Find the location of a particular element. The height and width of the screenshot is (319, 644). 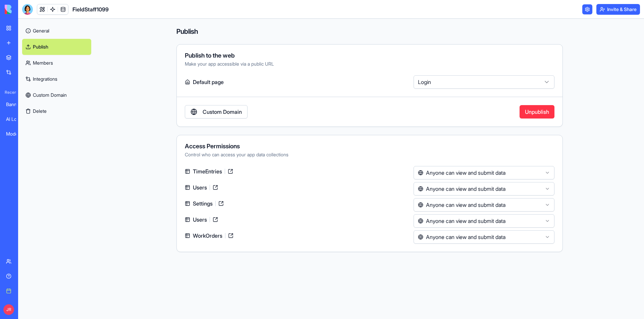

div: Access Permissions is located at coordinates (370, 146).